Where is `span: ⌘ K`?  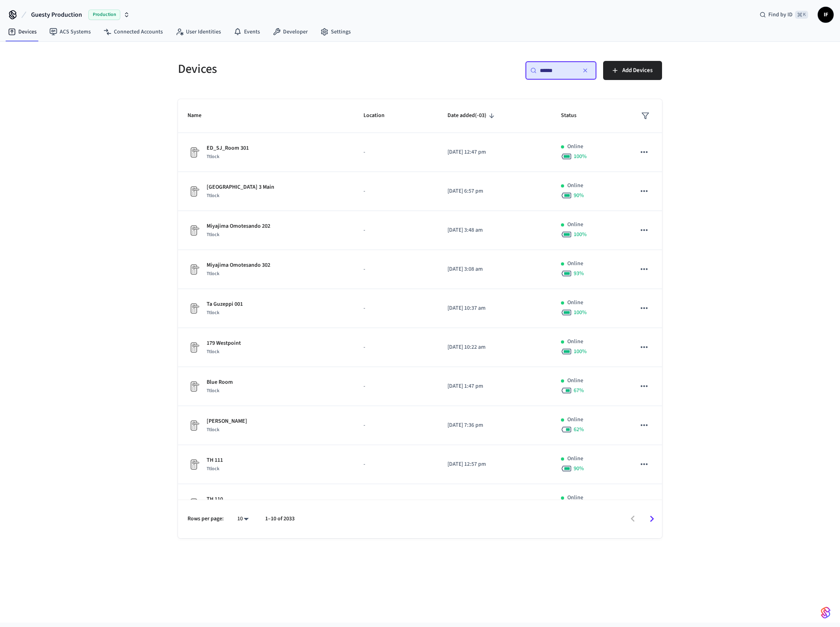 span: ⌘ K is located at coordinates (801, 14).